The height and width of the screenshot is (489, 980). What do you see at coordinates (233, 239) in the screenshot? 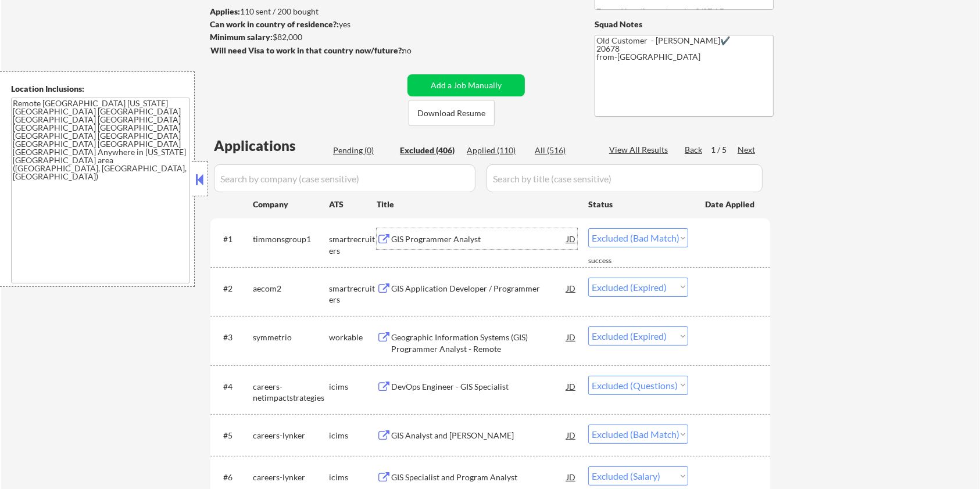
I see `div: #1` at bounding box center [233, 239].